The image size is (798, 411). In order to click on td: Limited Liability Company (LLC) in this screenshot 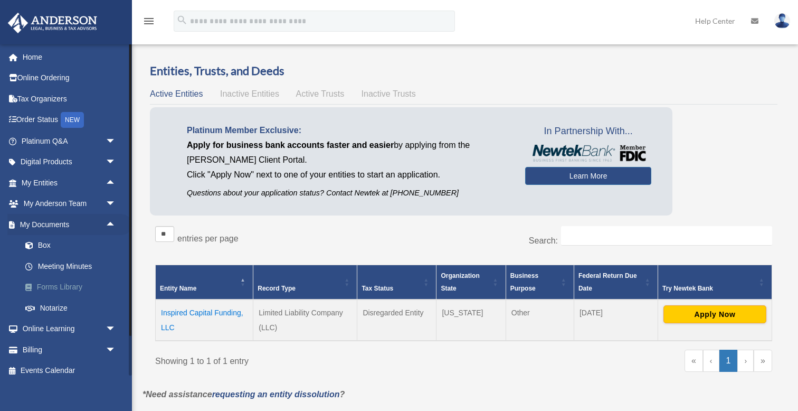, I will do `click(305, 320)`.